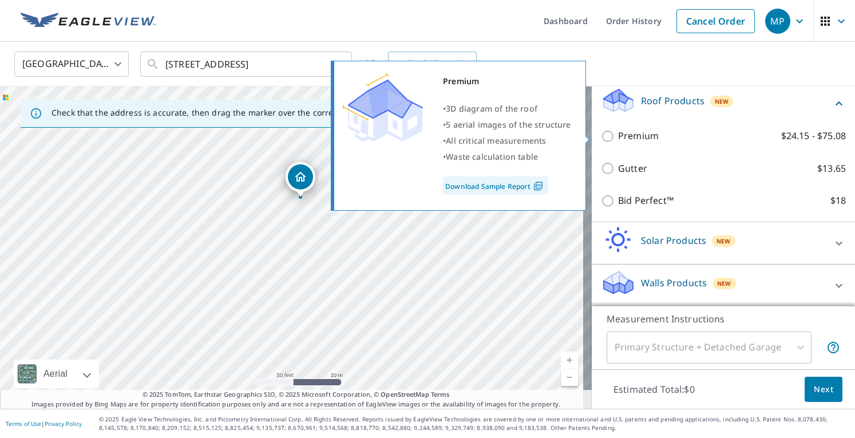 This screenshot has width=855, height=438. Describe the element at coordinates (23, 424) in the screenshot. I see `a: Terms of Use` at that location.